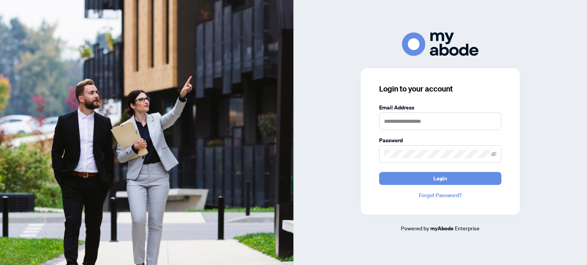 The image size is (587, 265). What do you see at coordinates (440, 179) in the screenshot?
I see `span: Login` at bounding box center [440, 179].